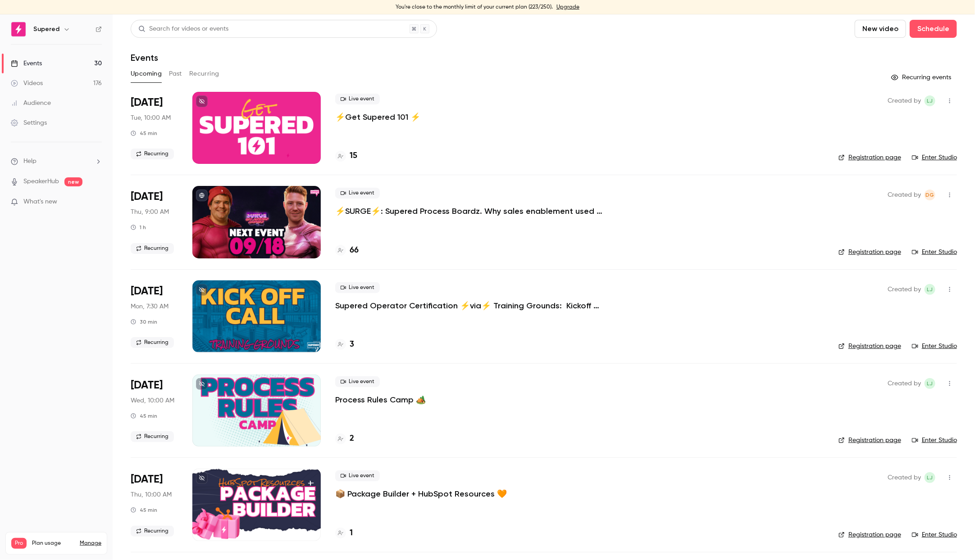 The image size is (975, 560). What do you see at coordinates (53, 543) in the screenshot?
I see `span: Plan usage` at bounding box center [53, 543].